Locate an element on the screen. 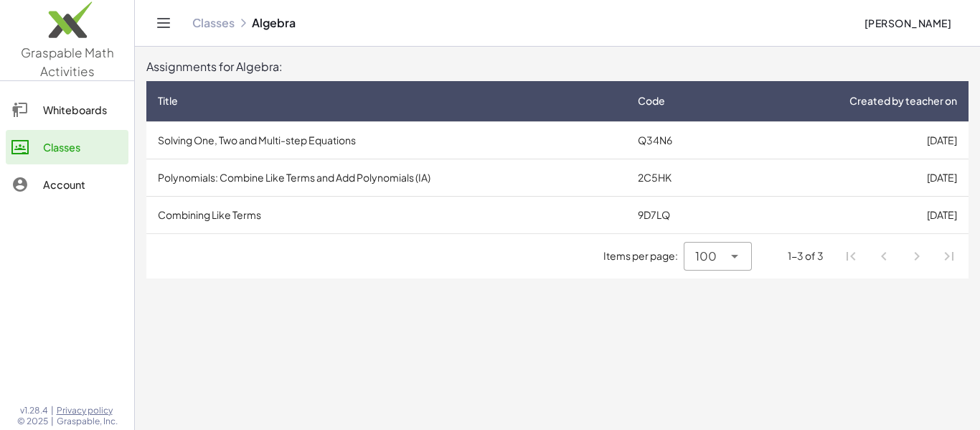 This screenshot has height=430, width=980. span: Code is located at coordinates (652, 100).